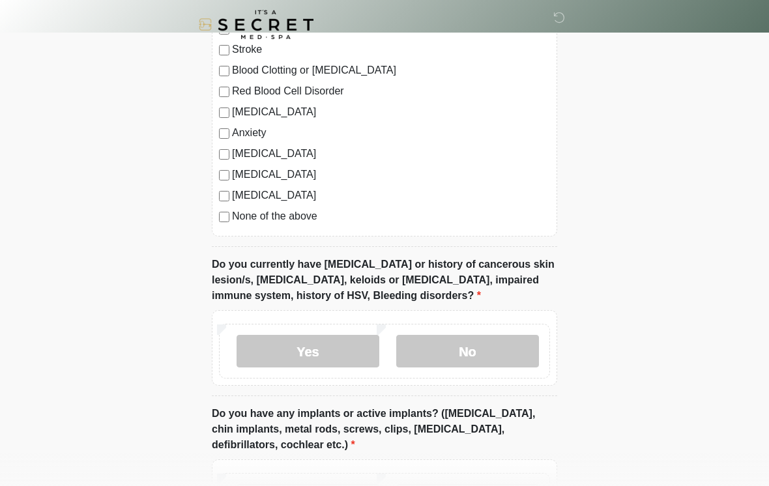  I want to click on label: No, so click(467, 351).